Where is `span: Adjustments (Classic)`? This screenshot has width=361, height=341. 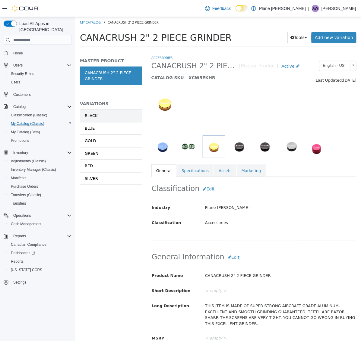 span: Adjustments (Classic) is located at coordinates (28, 161).